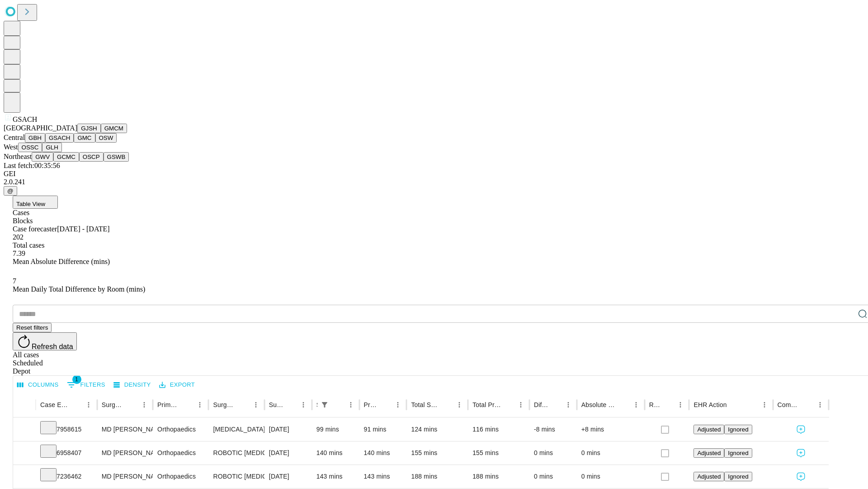  Describe the element at coordinates (114, 128) in the screenshot. I see `button: GMCM` at that location.